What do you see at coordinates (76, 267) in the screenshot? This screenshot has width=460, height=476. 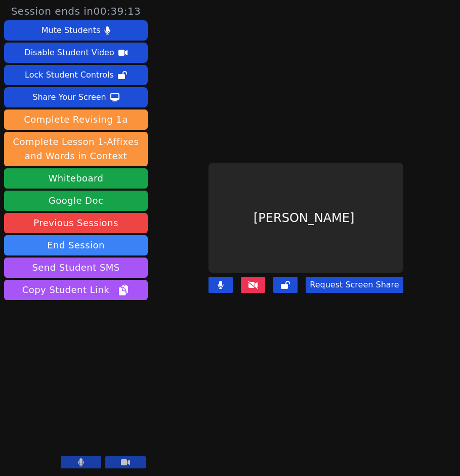 I see `button: Send Student SMS` at bounding box center [76, 267].